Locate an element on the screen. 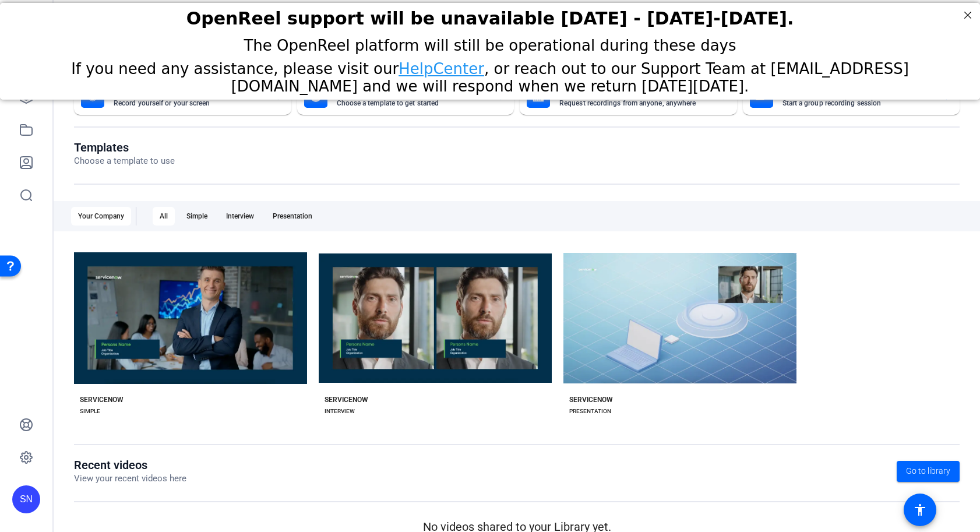 Image resolution: width=980 pixels, height=532 pixels. span: Go to library is located at coordinates (928, 471).